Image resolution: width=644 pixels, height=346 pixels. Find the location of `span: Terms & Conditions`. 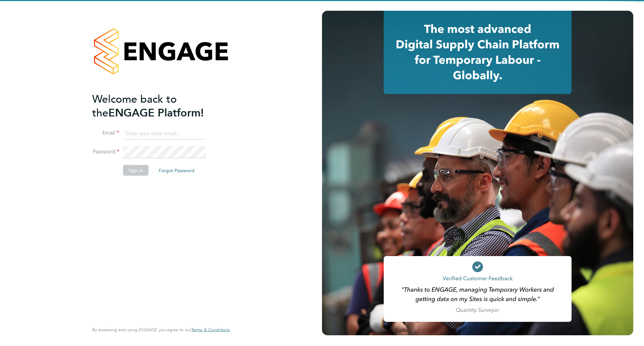

span: Terms & Conditions is located at coordinates (210, 330).